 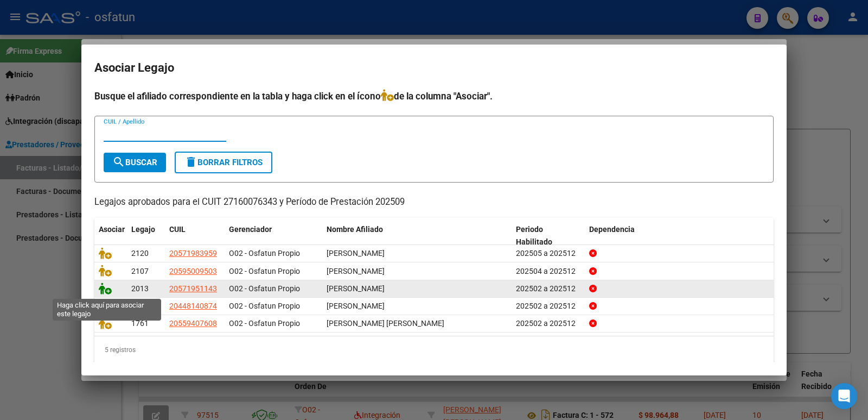 What do you see at coordinates (194, 235) in the screenshot?
I see `datatable-header-cell: CUIL` at bounding box center [194, 235].